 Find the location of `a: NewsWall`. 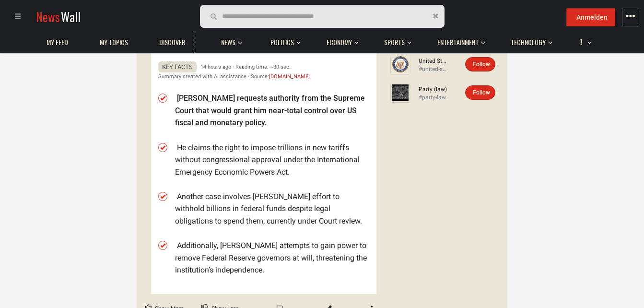

a: NewsWall is located at coordinates (58, 16).